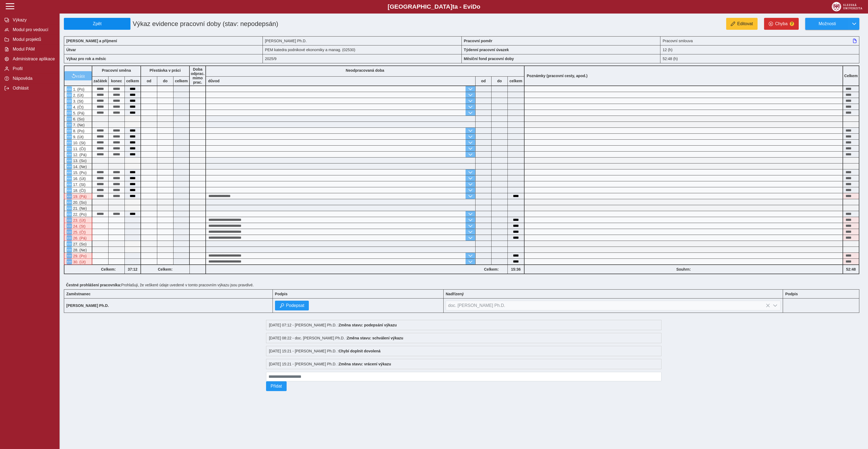 Image resolution: width=868 pixels, height=449 pixels. What do you see at coordinates (97, 24) in the screenshot?
I see `button: Zpět` at bounding box center [97, 24].